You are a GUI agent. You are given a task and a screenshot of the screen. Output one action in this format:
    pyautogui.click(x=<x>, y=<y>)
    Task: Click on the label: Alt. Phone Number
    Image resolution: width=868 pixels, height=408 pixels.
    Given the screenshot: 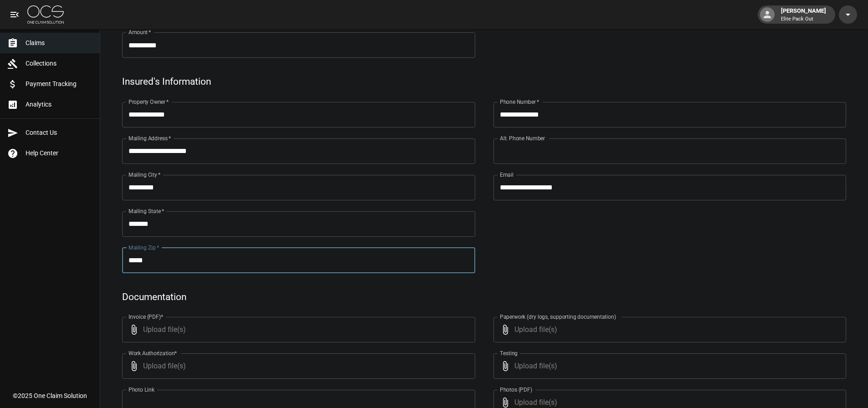 What is the action you would take?
    pyautogui.click(x=522, y=138)
    